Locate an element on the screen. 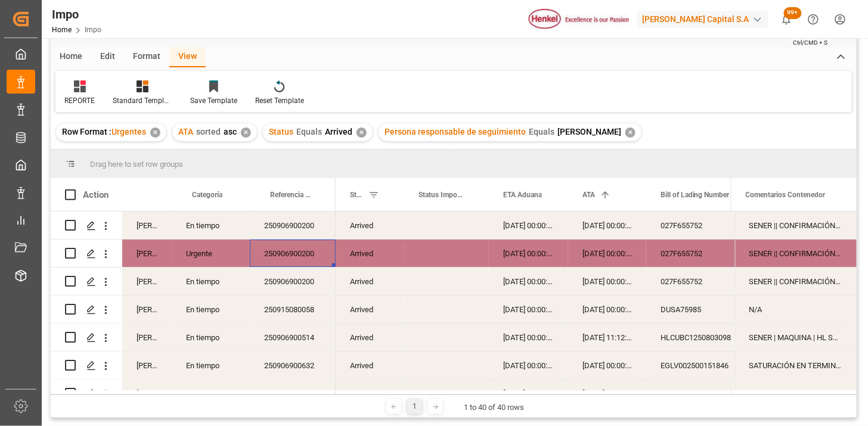 Image resolution: width=868 pixels, height=426 pixels. span: Bill of Lading Number is located at coordinates (694, 195).